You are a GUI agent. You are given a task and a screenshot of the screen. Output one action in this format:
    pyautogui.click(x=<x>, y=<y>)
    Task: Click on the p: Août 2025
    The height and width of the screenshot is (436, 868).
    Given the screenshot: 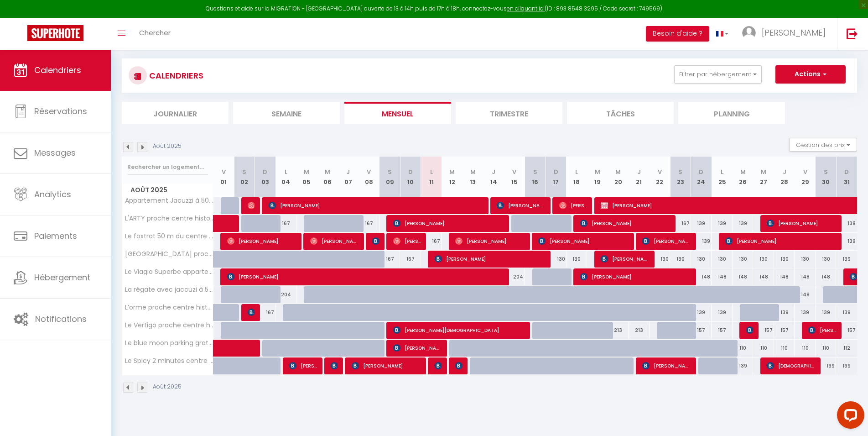 What is the action you would take?
    pyautogui.click(x=167, y=146)
    